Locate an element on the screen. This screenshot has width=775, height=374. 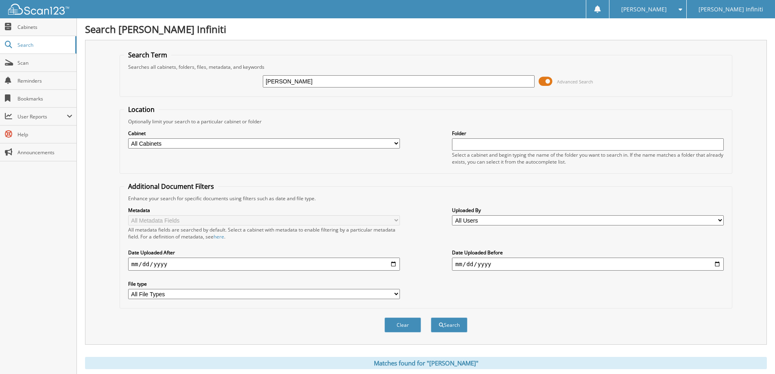
a: here is located at coordinates (219, 236).